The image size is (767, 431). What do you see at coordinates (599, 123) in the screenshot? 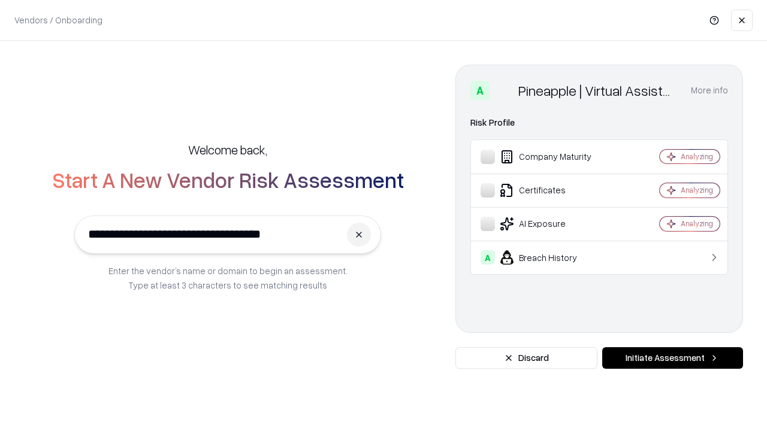
I see `div: Risk Profile` at bounding box center [599, 123].